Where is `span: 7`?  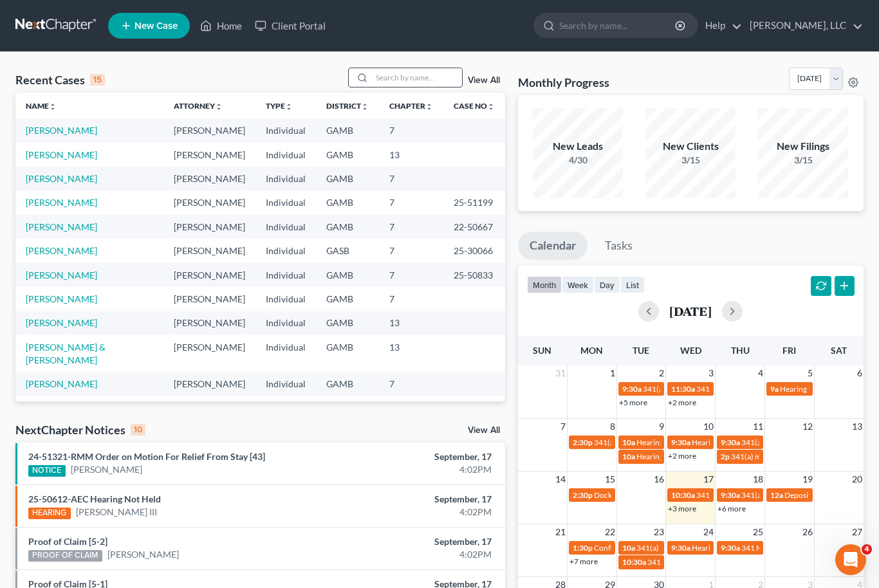 span: 7 is located at coordinates (563, 426).